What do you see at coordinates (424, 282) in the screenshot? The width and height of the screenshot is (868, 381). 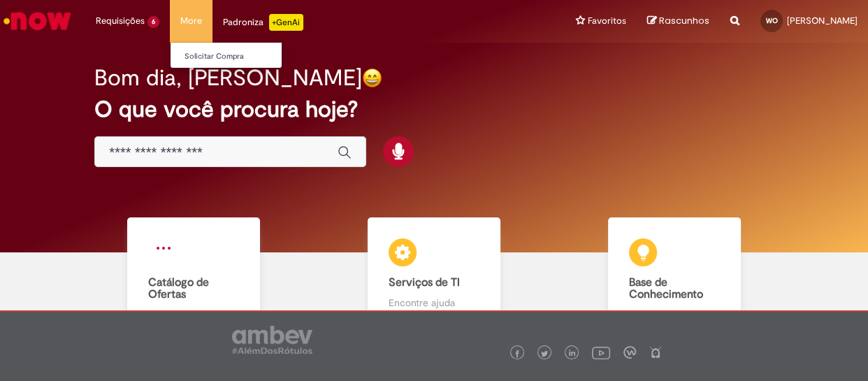 I see `b: Serviços de TI` at bounding box center [424, 282].